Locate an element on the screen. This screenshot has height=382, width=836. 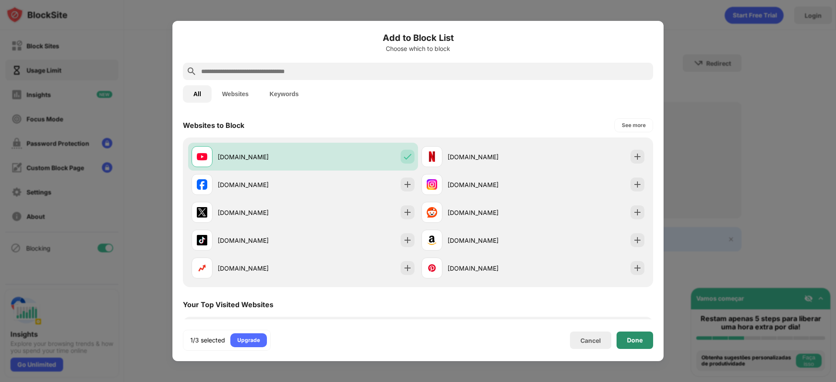
div: Choose which to block is located at coordinates (418, 49).